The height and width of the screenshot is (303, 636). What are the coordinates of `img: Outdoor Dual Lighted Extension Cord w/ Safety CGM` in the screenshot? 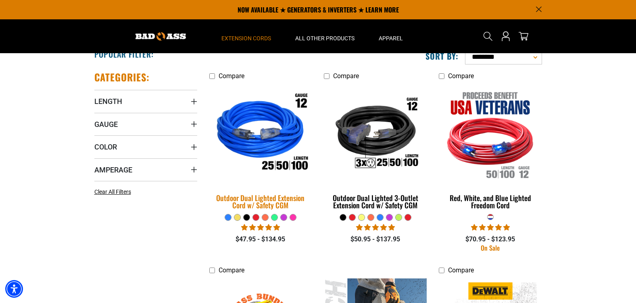 It's located at (261, 134).